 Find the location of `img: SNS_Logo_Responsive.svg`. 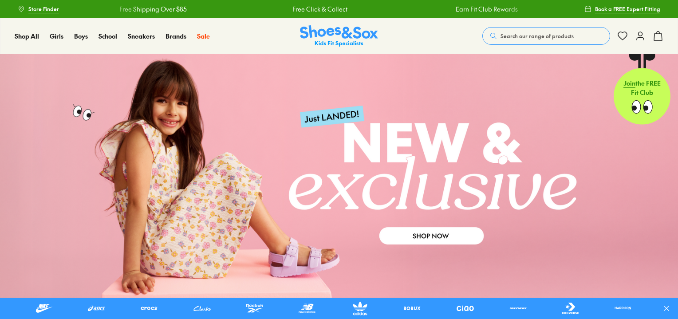

img: SNS_Logo_Responsive.svg is located at coordinates (339, 36).